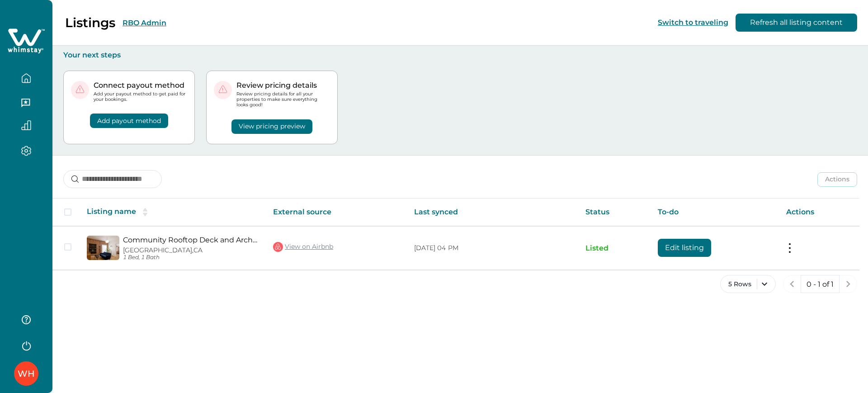 The width and height of the screenshot is (868, 393). Describe the element at coordinates (792, 284) in the screenshot. I see `button: previous page` at that location.